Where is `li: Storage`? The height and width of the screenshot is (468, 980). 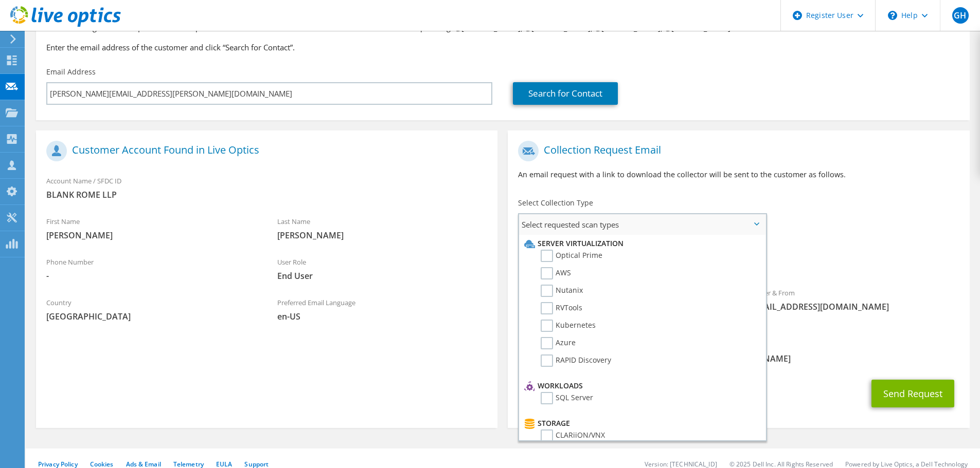 li: Storage is located at coordinates (641, 423).